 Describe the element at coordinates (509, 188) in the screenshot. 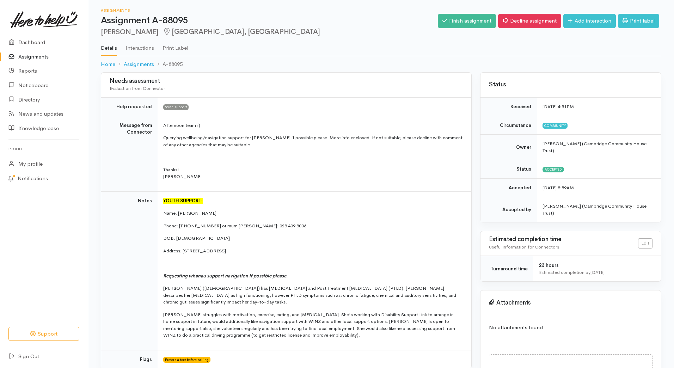

I see `td: Accepted` at that location.